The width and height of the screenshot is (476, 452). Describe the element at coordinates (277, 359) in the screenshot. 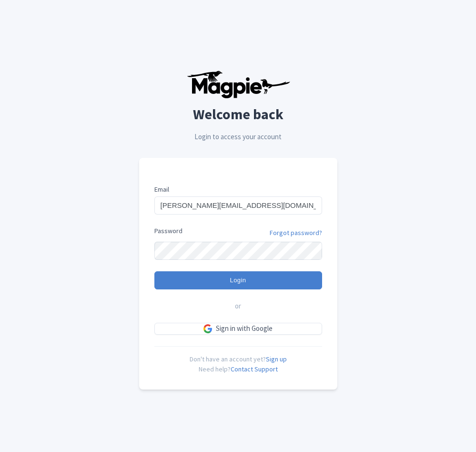

I see `a: Sign up` at that location.